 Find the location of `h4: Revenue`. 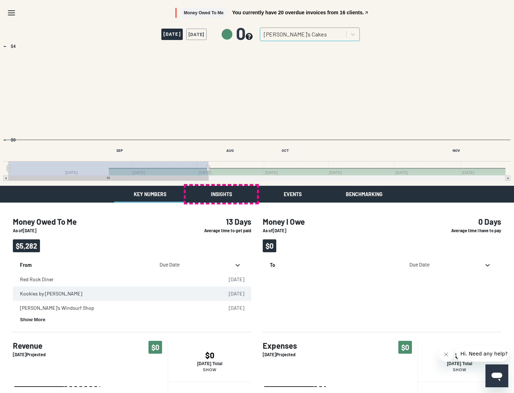

h4: Revenue is located at coordinates (29, 345).